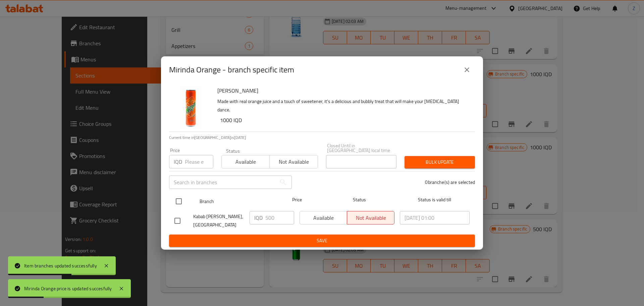 The image size is (644, 306). Describe the element at coordinates (359, 200) in the screenshot. I see `span: Status` at that location.